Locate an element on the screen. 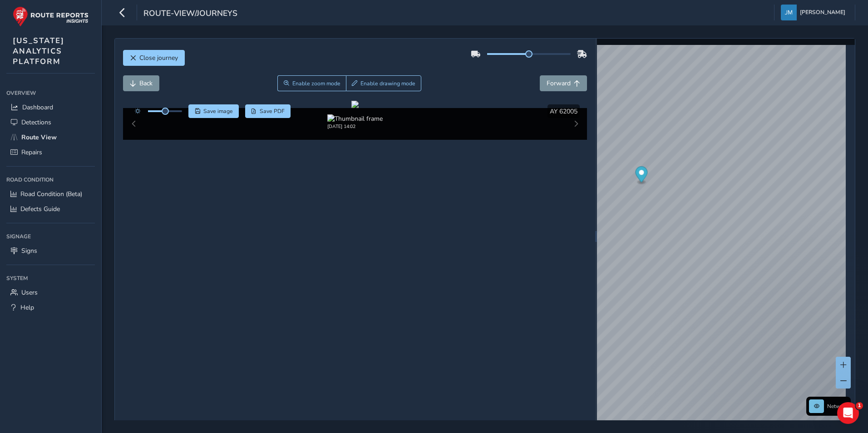  span: Road Condition (Beta) is located at coordinates (51, 194).